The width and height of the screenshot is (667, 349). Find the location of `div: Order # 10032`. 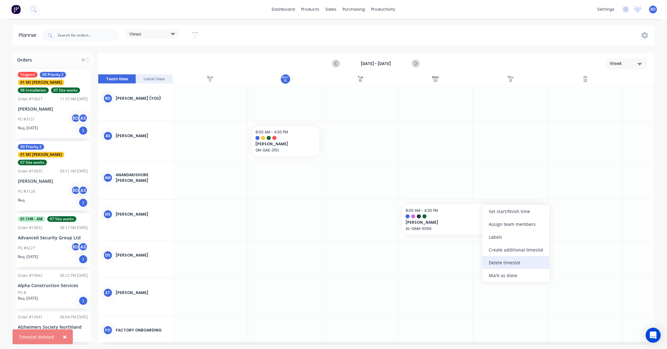

div: Order # 10032 is located at coordinates (30, 228).